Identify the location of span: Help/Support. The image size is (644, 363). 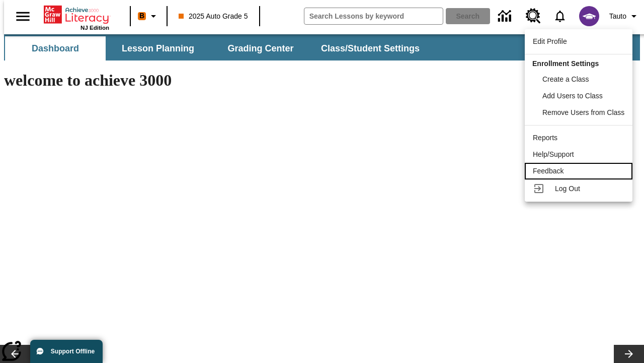
(554, 154).